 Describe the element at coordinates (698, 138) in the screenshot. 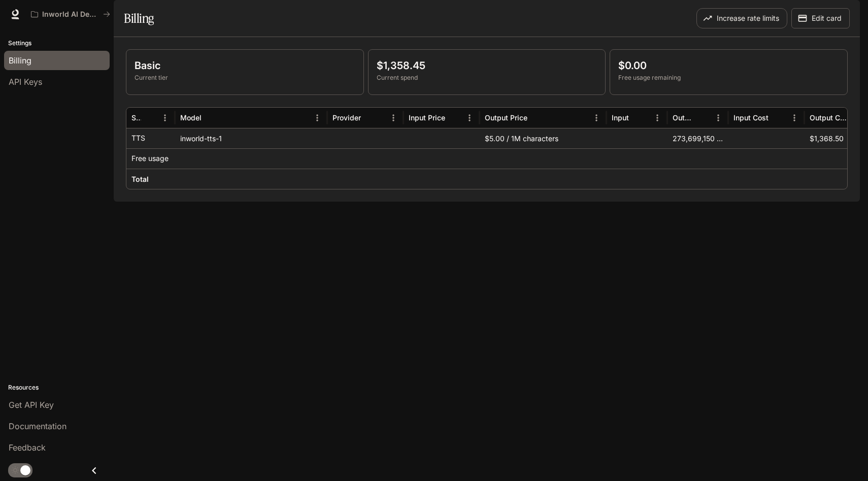

I see `div: 273,699,150 characters` at that location.